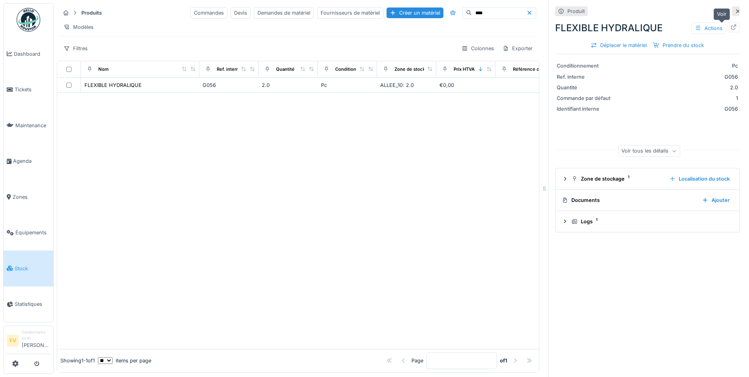 The image size is (749, 377). I want to click on div: Documents, so click(629, 200).